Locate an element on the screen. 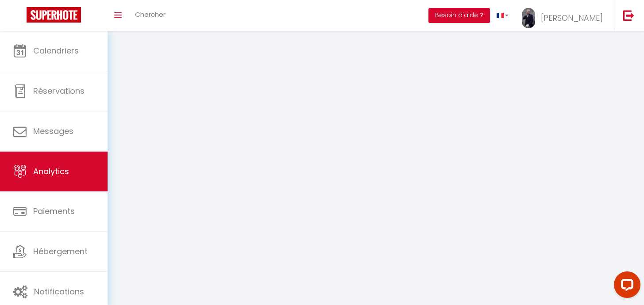 This screenshot has height=305, width=644. img: logout is located at coordinates (628, 15).